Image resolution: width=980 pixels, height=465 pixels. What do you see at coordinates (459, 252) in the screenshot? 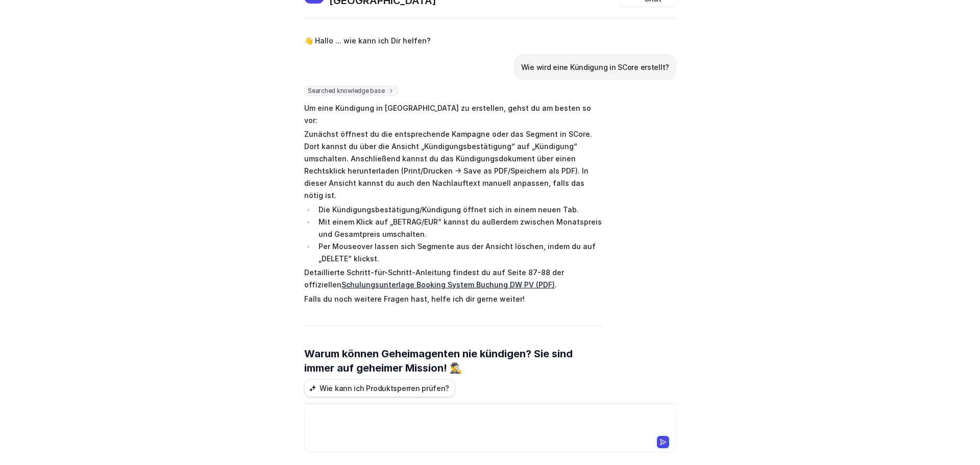
I see `li: Per Mouseover lassen sich Segmente aus der Ansicht löschen, indem du auf „DELETE“ klickst.` at bounding box center [459, 252].